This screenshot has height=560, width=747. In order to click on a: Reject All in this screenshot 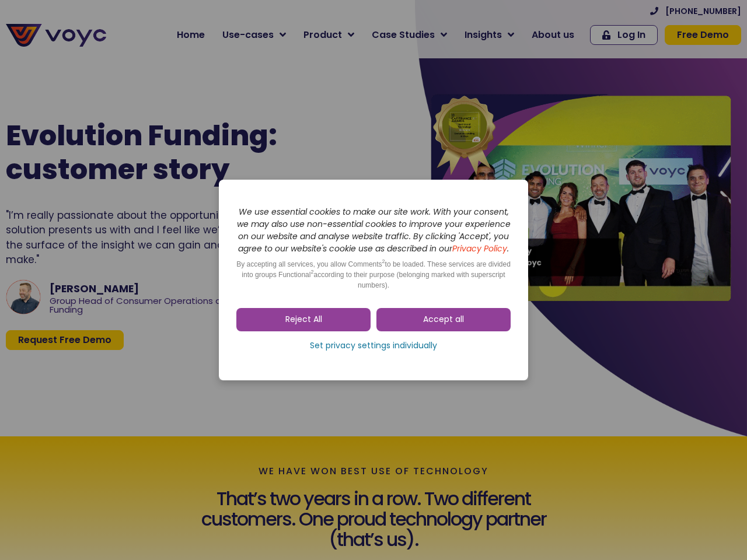, I will do `click(303, 320)`.